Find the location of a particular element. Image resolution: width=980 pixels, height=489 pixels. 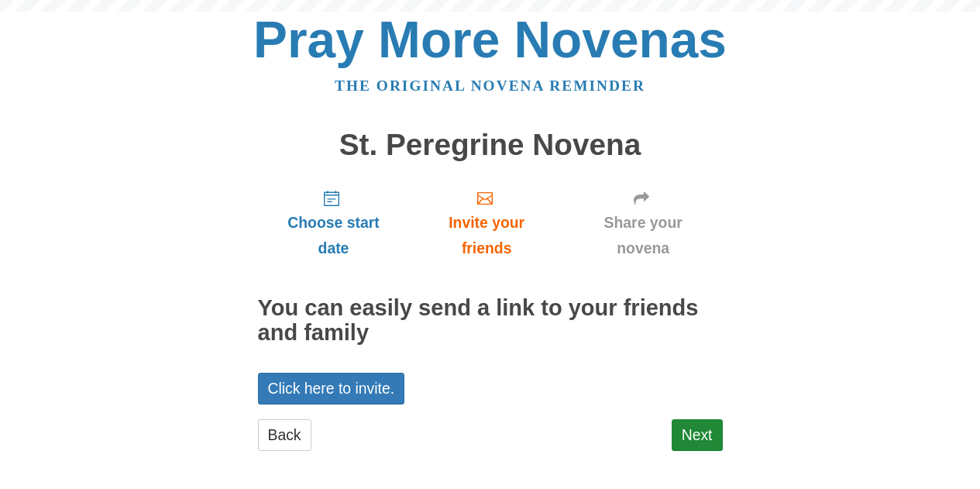

a: Pray More Novenas is located at coordinates (490, 40).